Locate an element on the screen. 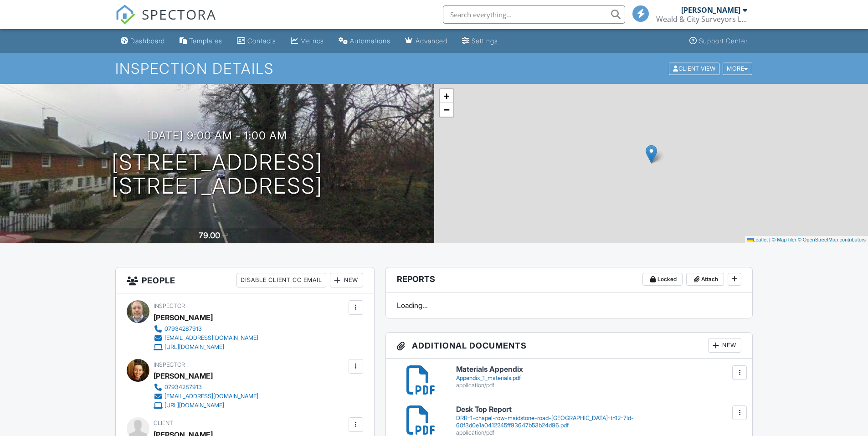 The height and width of the screenshot is (436, 868). img: Marker is located at coordinates (651, 154).